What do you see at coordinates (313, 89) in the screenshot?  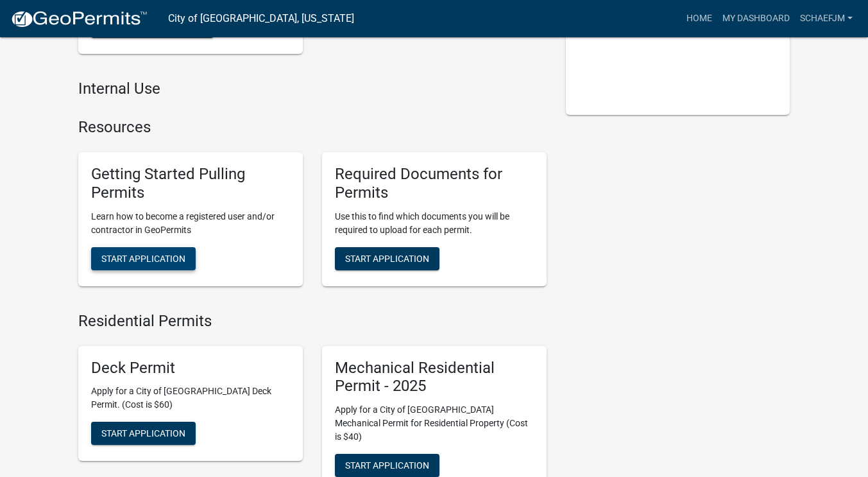 I see `h4: Internal Use` at bounding box center [313, 89].